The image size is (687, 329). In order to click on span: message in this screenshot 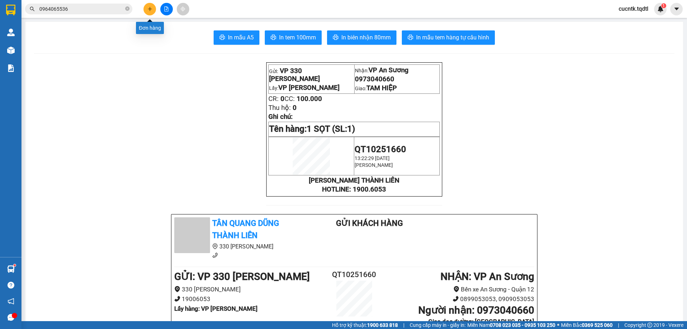, I will do `click(11, 317)`.